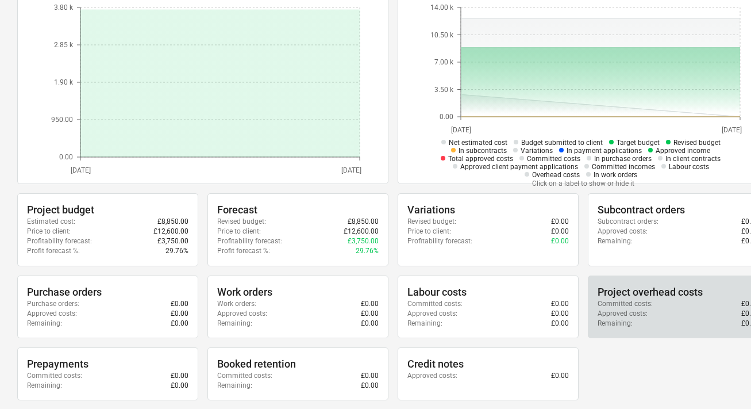  I want to click on div: Work orders, so click(298, 292).